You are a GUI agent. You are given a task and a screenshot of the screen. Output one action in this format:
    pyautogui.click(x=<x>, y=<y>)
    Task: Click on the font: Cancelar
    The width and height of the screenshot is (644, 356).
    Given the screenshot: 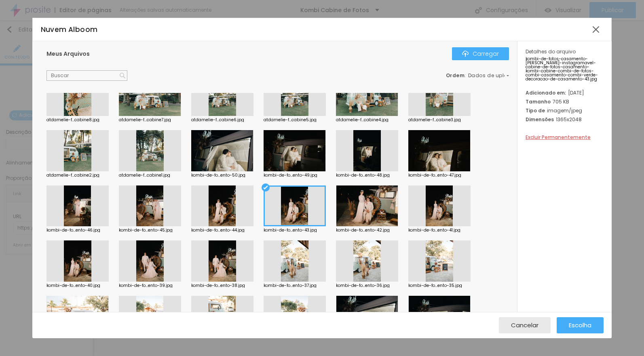 What is the action you would take?
    pyautogui.click(x=525, y=325)
    